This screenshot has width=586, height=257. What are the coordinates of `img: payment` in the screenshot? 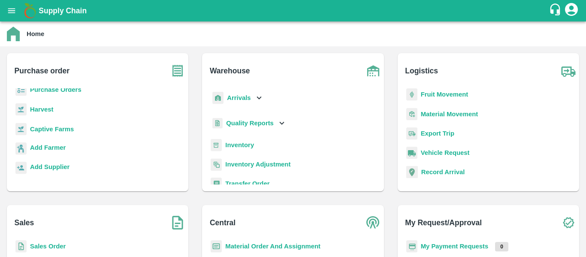 It's located at (412, 246).